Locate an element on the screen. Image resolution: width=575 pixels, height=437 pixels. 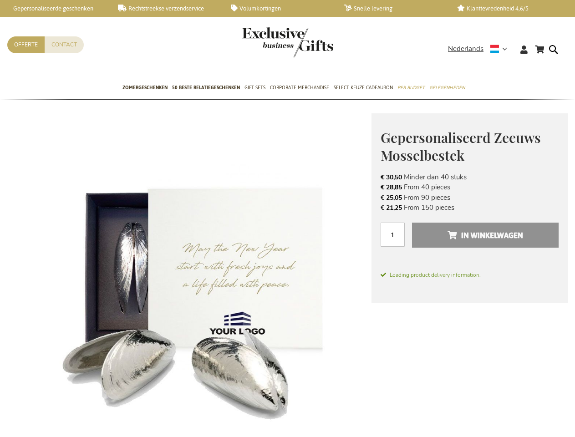
a: Offerte is located at coordinates (26, 45).